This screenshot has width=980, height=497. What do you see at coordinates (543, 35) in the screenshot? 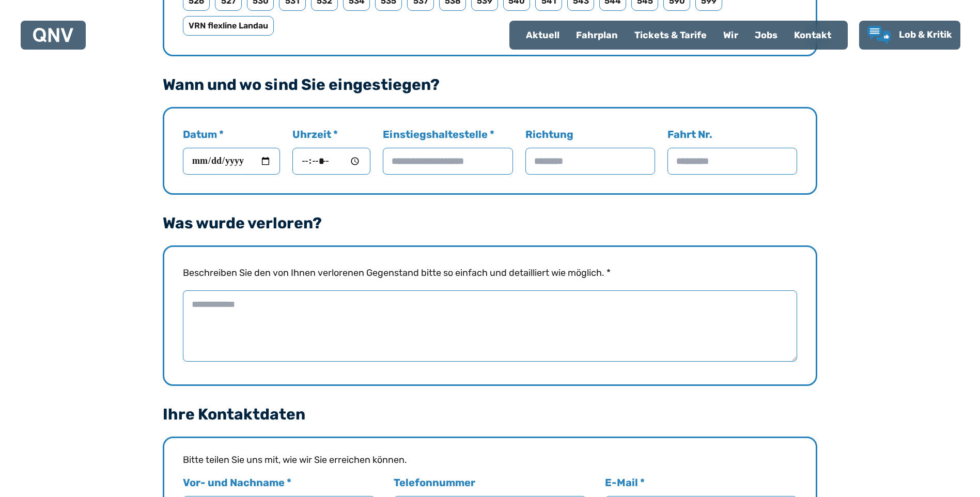
I see `a: Aktuell` at bounding box center [543, 35].